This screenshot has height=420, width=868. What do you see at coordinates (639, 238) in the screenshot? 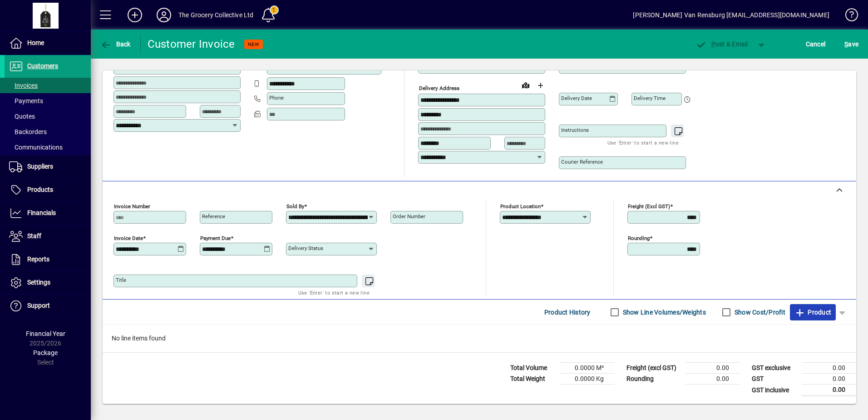
I see `mat-label: Rounding` at bounding box center [639, 238].